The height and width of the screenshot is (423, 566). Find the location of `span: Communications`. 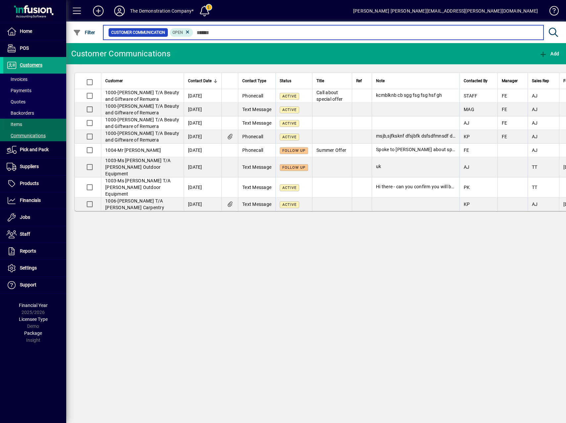

span: Communications is located at coordinates (26, 135).